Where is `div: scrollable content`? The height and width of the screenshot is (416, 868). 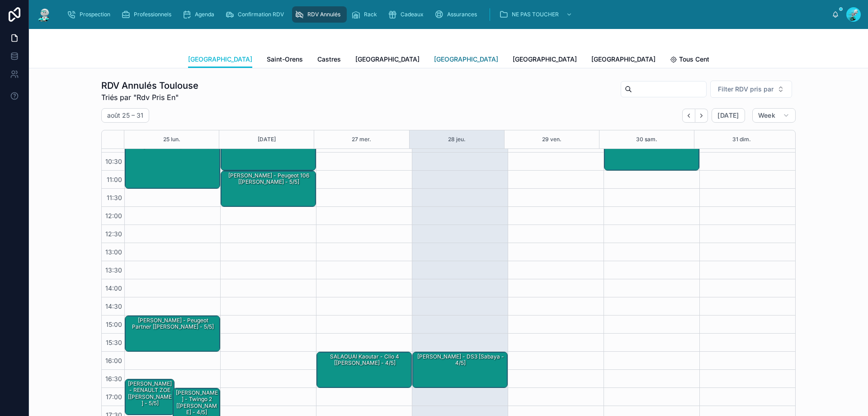 div: scrollable content is located at coordinates (446, 15).